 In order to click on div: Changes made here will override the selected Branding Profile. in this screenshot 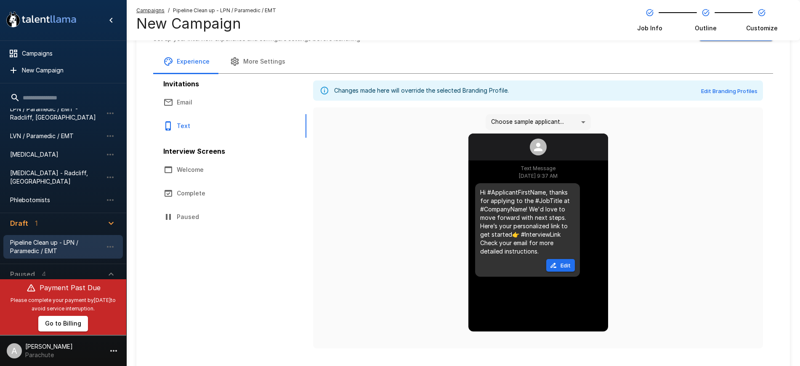, I will do `click(422, 91)`.